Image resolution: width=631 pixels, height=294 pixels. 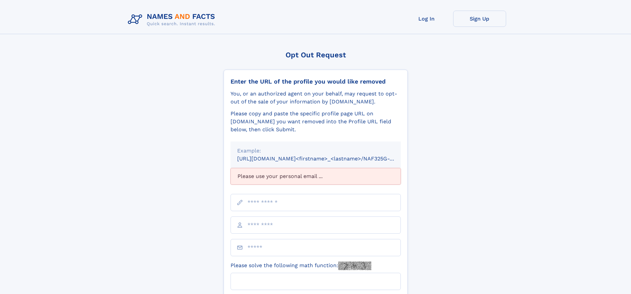 What do you see at coordinates (315, 55) in the screenshot?
I see `div: Opt Out Request` at bounding box center [315, 55].